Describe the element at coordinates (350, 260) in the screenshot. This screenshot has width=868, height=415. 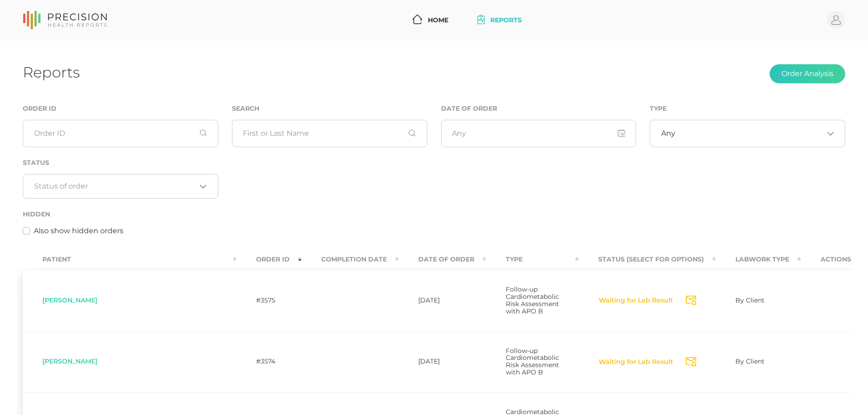
I see `th: Completion Date : activate to sort column ascending` at that location.